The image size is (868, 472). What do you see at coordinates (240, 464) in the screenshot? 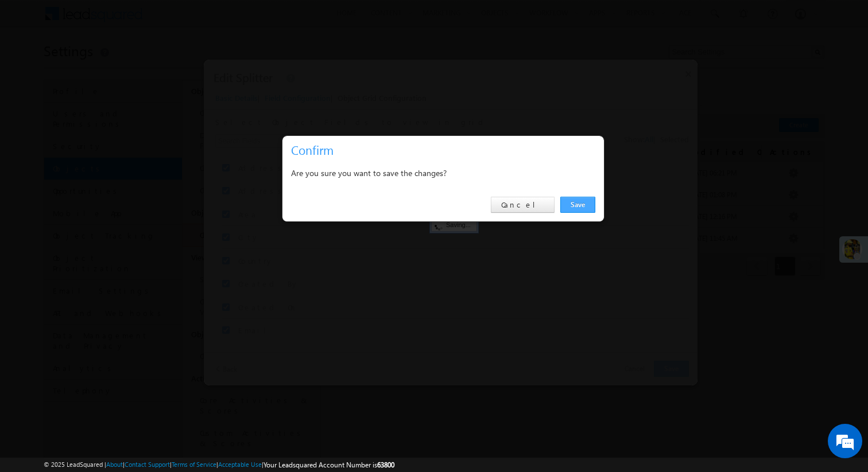
I see `a: Acceptable Use` at bounding box center [240, 464].